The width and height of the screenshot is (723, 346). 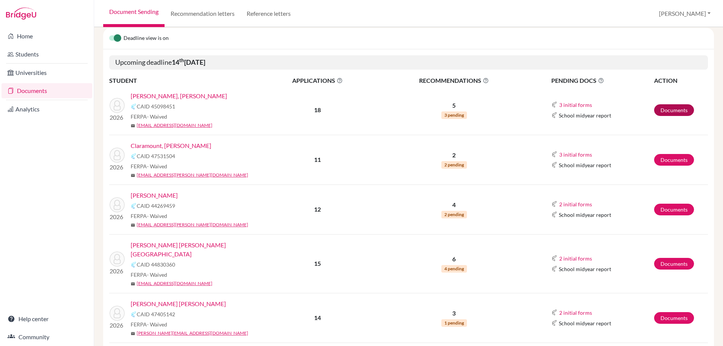 I want to click on span: 4 pending, so click(x=454, y=269).